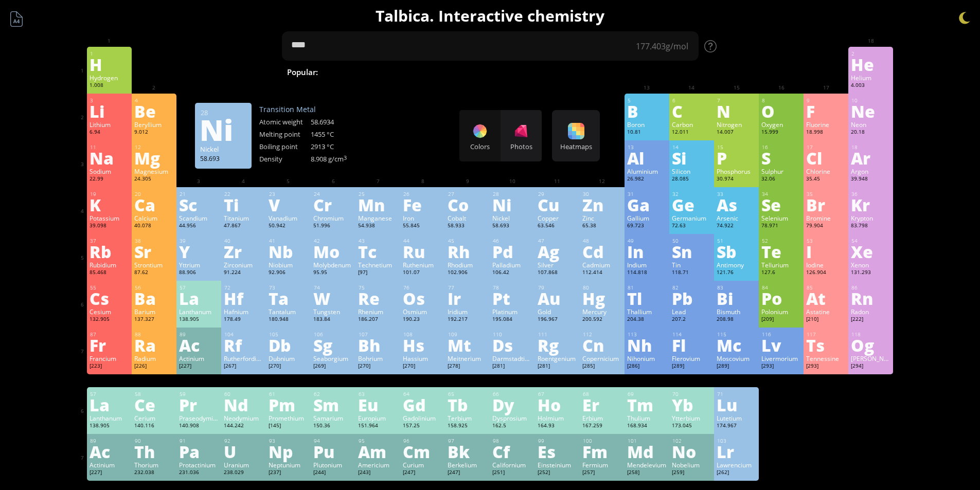 Image resolution: width=980 pixels, height=490 pixels. I want to click on div: 16, so click(782, 147).